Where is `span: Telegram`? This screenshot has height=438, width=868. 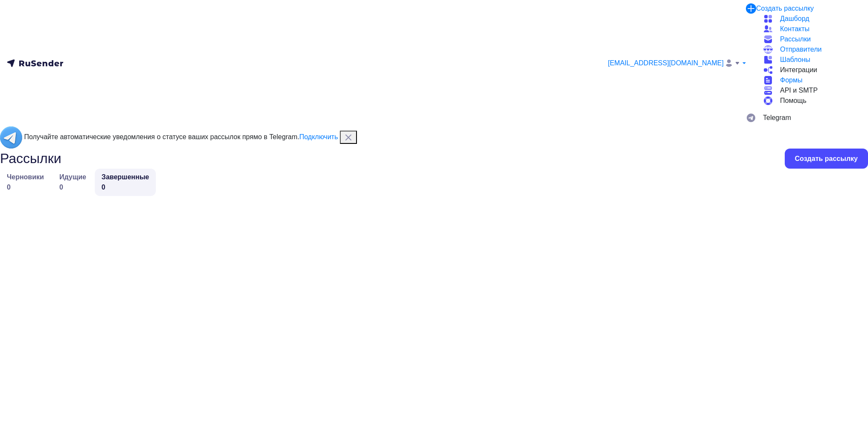
span: Telegram is located at coordinates (777, 118).